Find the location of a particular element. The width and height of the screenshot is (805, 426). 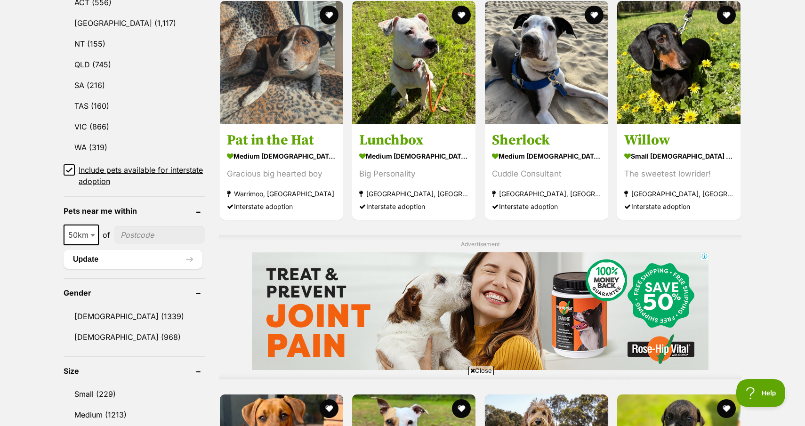

input: postcode is located at coordinates (159, 235).